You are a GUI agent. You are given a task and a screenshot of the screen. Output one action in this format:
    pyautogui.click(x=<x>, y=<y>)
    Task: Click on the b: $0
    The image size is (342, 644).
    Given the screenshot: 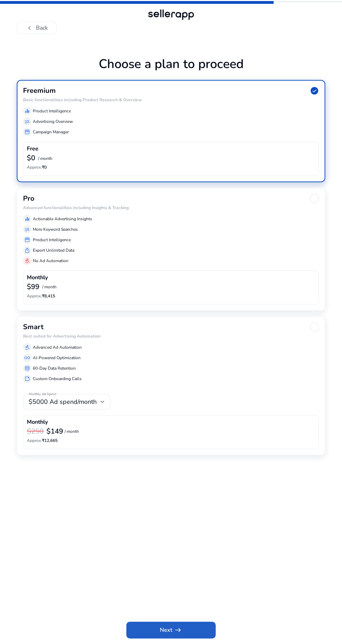 What is the action you would take?
    pyautogui.click(x=31, y=157)
    